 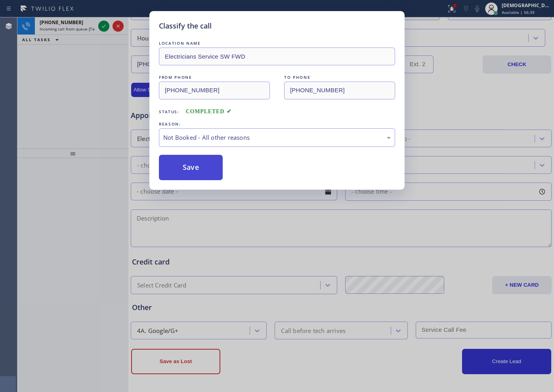 I want to click on span: Status:, so click(x=169, y=111).